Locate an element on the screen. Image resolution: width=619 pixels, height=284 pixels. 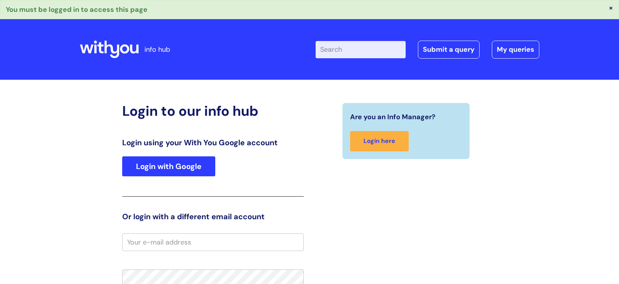
a: Login here is located at coordinates (379, 141).